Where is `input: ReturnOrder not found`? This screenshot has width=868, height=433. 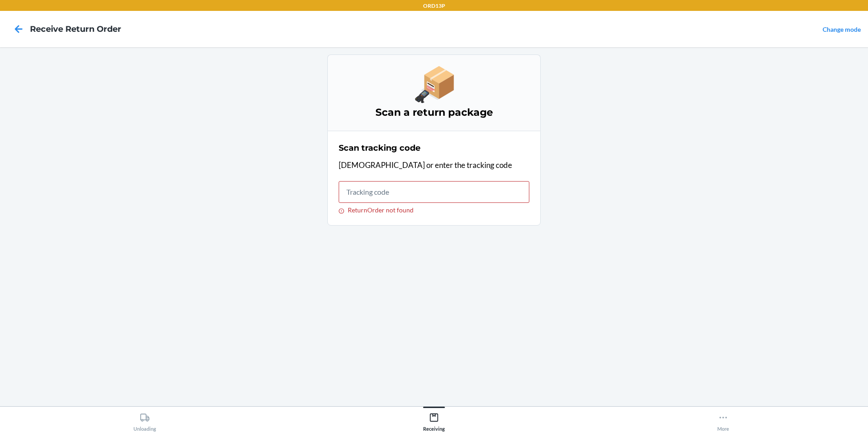 input: ReturnOrder not found is located at coordinates (434, 192).